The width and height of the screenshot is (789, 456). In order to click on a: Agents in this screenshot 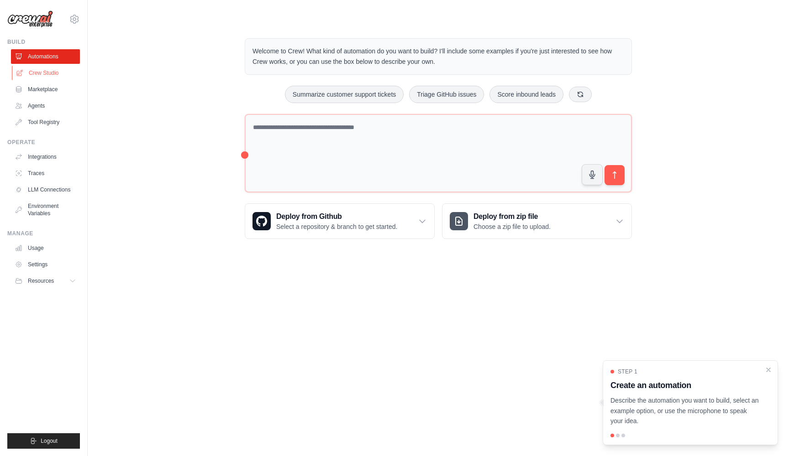, I will do `click(45, 106)`.